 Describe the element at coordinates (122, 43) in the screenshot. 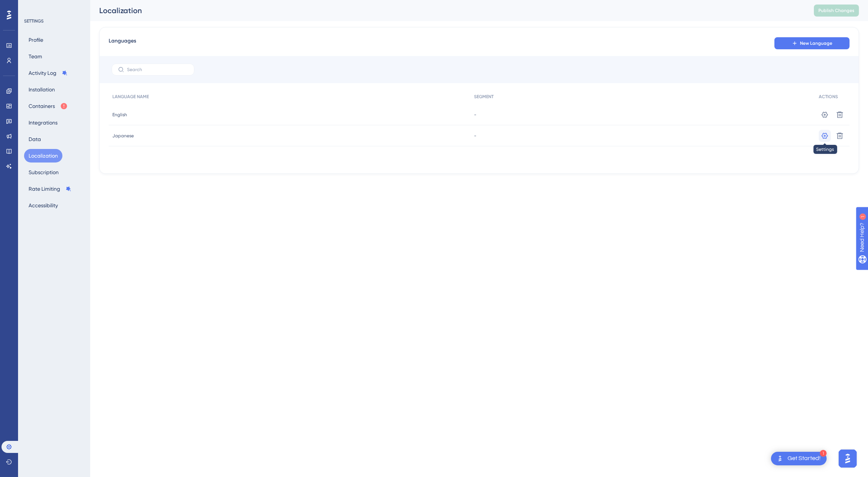

I see `span: Languages` at that location.